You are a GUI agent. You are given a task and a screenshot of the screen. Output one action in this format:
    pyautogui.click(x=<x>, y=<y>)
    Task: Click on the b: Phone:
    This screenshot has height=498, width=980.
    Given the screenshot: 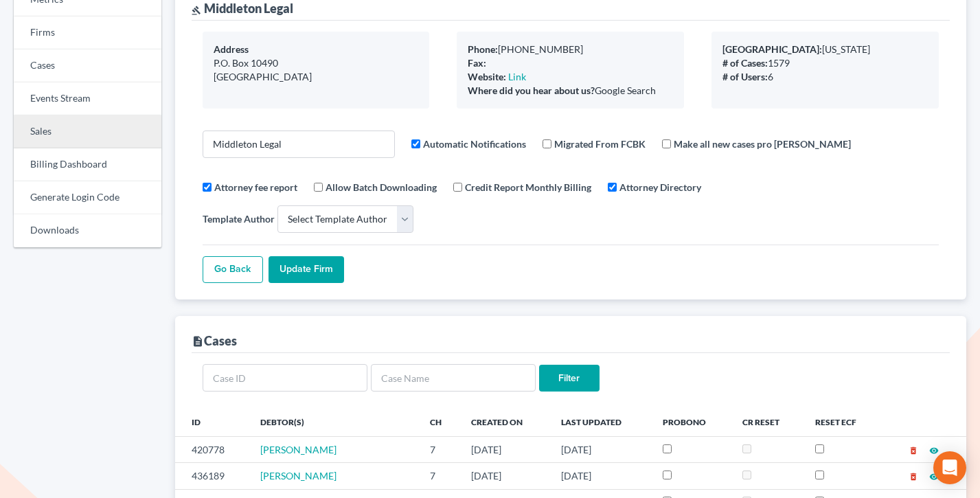 What is the action you would take?
    pyautogui.click(x=483, y=49)
    